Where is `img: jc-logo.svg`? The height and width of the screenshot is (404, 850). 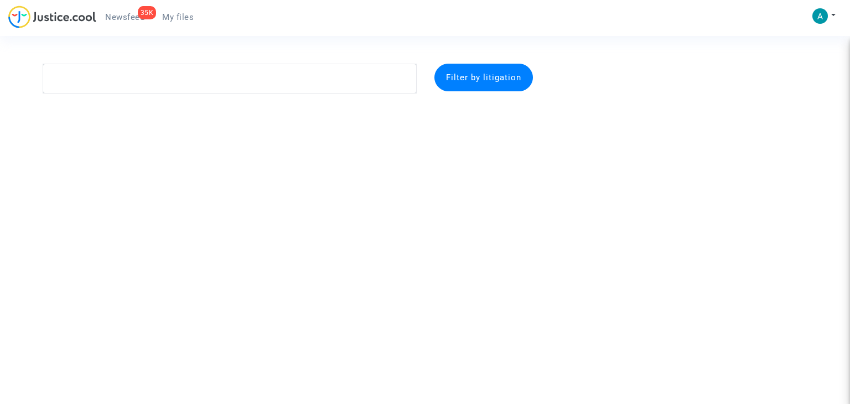 img: jc-logo.svg is located at coordinates (52, 17).